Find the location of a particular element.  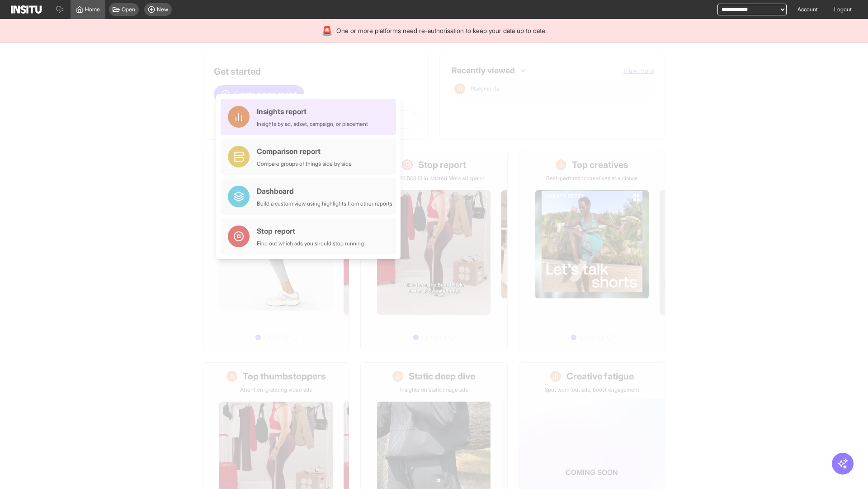

span: Open is located at coordinates (128, 9).